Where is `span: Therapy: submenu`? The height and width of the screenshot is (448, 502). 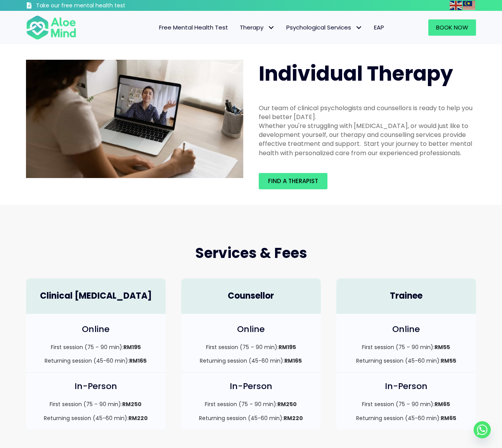 span: Therapy: submenu is located at coordinates (271, 28).